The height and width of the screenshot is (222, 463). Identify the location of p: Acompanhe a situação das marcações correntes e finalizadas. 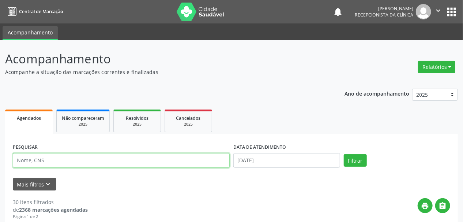
(164, 72).